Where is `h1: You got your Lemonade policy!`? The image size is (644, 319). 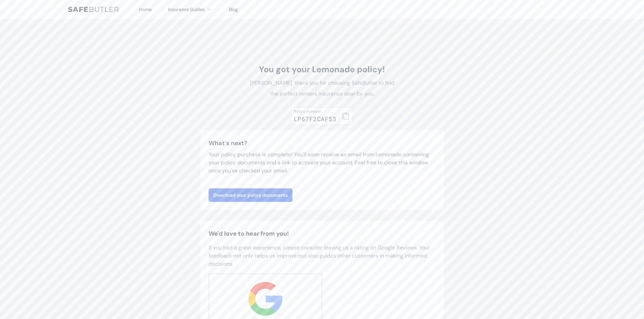
h1: You got your Lemonade policy! is located at coordinates (322, 70).